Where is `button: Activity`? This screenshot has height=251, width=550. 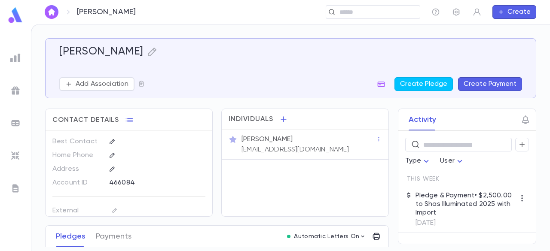 button: Activity is located at coordinates (422, 120).